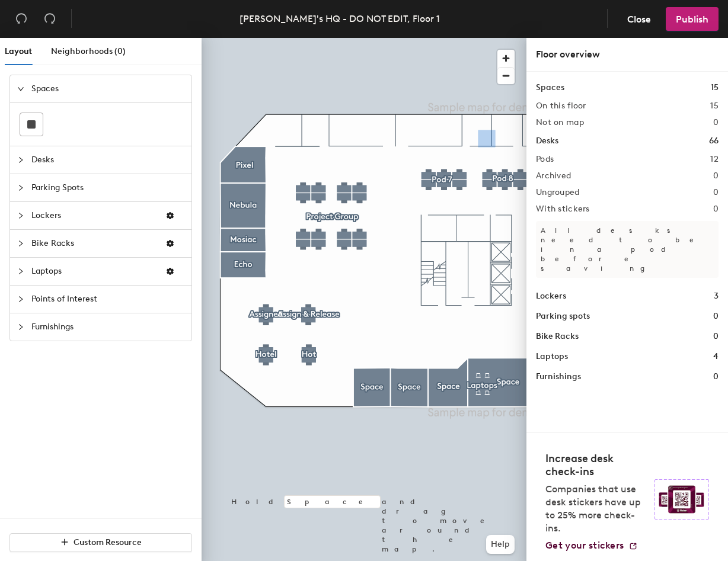 The height and width of the screenshot is (561, 728). Describe the element at coordinates (596, 465) in the screenshot. I see `h4: Increase desk check-ins` at that location.